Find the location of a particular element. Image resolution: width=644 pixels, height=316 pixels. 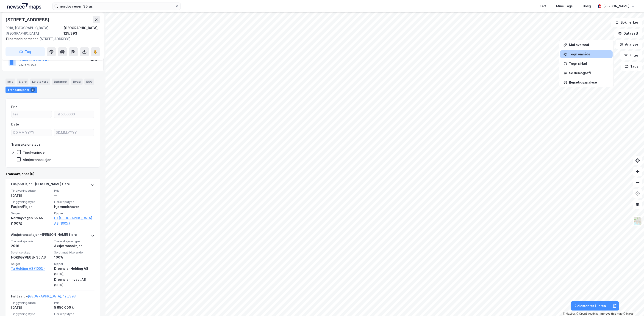

div: Reisetidsanalyse is located at coordinates (589, 82).